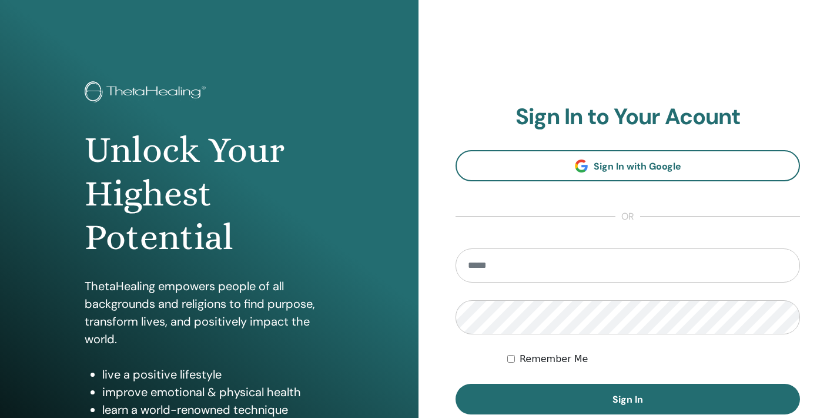 This screenshot has height=418, width=837. What do you see at coordinates (628, 165) in the screenshot?
I see `a: Sign In with Google` at bounding box center [628, 165].